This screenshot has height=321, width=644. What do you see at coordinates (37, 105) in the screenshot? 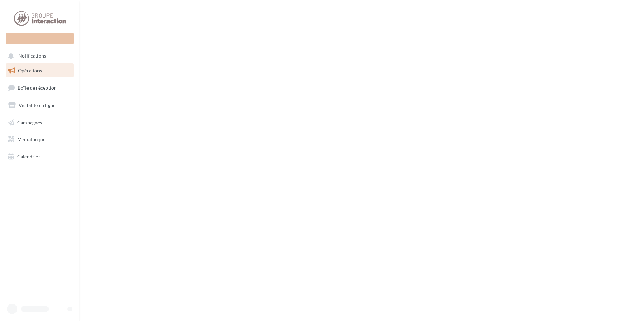
I see `span: Visibilité en ligne` at bounding box center [37, 105].